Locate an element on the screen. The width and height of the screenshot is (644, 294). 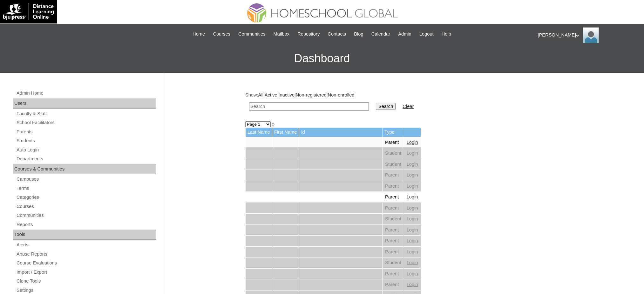
span: Mailbox is located at coordinates (281, 34).